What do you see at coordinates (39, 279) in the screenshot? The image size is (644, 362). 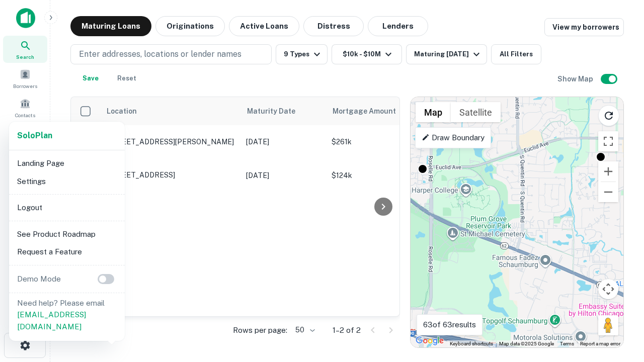 I see `p: Demo Mode` at bounding box center [39, 279].